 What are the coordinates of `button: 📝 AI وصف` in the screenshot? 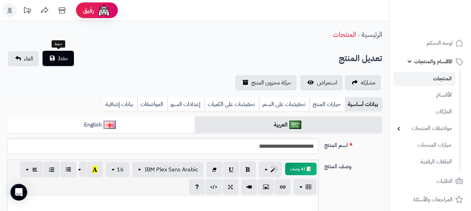 It's located at (301, 169).